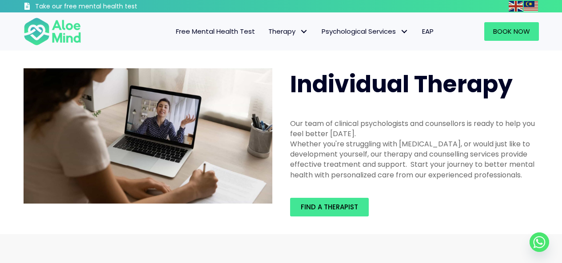  What do you see at coordinates (531, 6) in the screenshot?
I see `a: Malay` at bounding box center [531, 6].